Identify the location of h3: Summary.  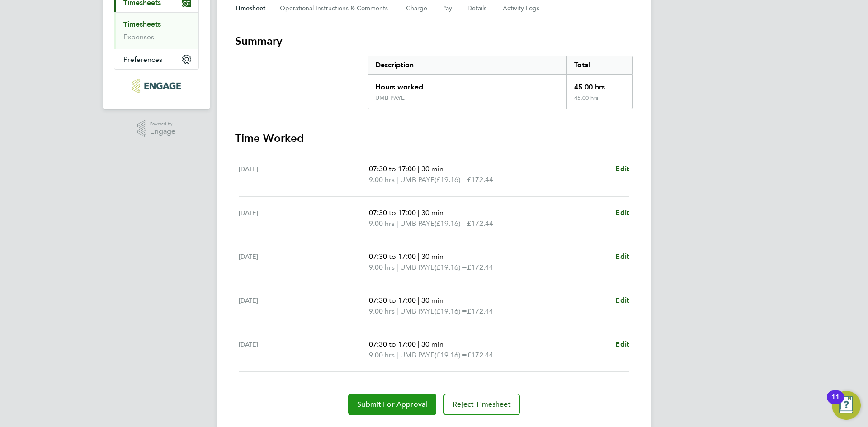
(434, 41).